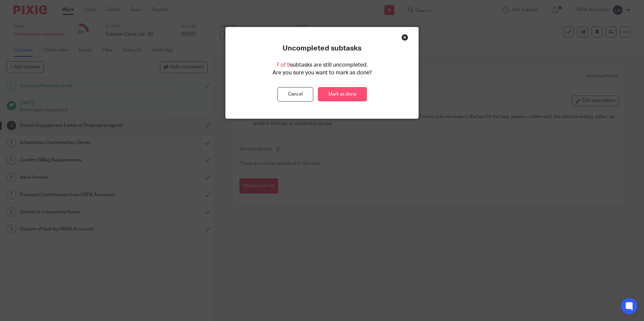 The width and height of the screenshot is (644, 321). Describe the element at coordinates (295, 94) in the screenshot. I see `button: Cancel` at that location.